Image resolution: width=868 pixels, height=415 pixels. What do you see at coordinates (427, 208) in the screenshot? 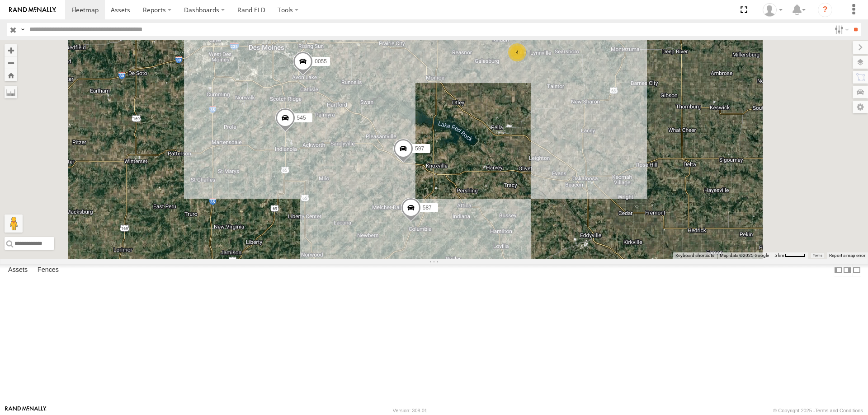
I see `span: 587` at bounding box center [427, 208].